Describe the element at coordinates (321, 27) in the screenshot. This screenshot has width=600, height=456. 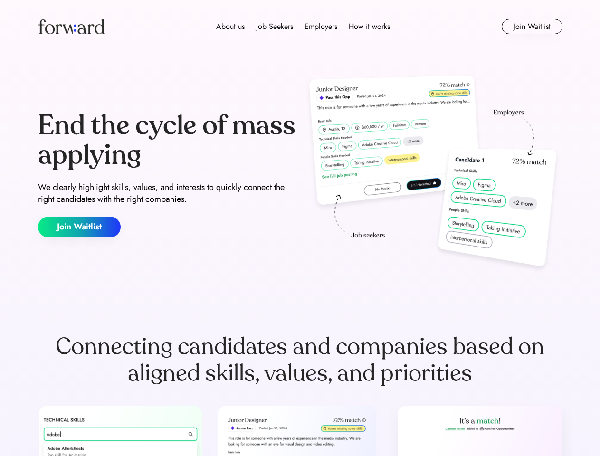
I see `div: Employers` at that location.